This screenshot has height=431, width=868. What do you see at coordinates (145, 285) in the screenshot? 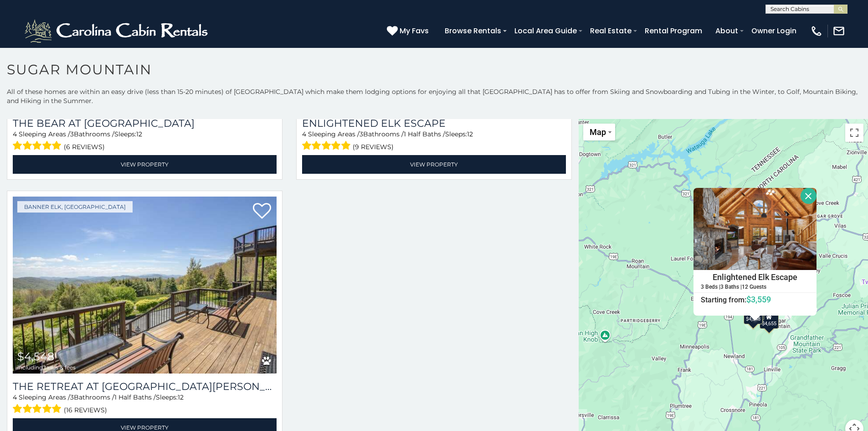
I see `a: The Retreat at Mountain Meadows $4,548 including taxes & fees` at bounding box center [145, 285].